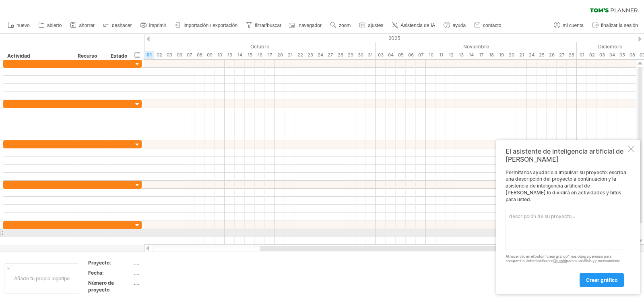 This screenshot has width=644, height=298. Describe the element at coordinates (149, 55) in the screenshot. I see `div: Miércoles, 1 de octubre de 2025` at that location.